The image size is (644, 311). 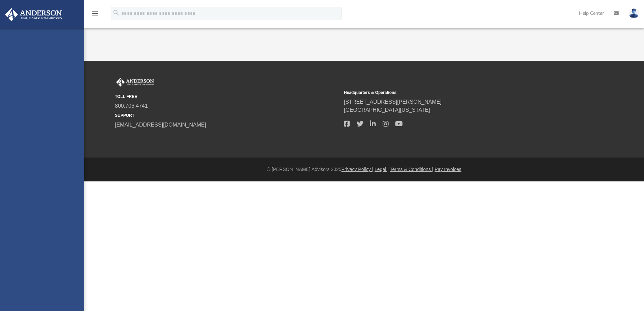 What do you see at coordinates (95, 15) in the screenshot?
I see `a: menu` at bounding box center [95, 15].